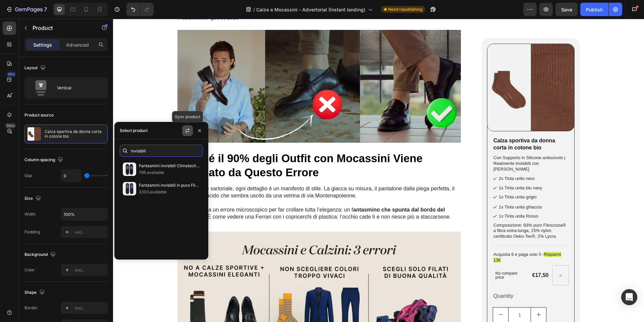 The height and width of the screenshot is (322, 644). What do you see at coordinates (418, 212) in the screenshot?
I see `p: Composizione: 83% puro Filoscozia® a fibra extra-lunga, 15% nylon certificato Oeko-Tex®, 2% Lycra.` at bounding box center [418, 212].